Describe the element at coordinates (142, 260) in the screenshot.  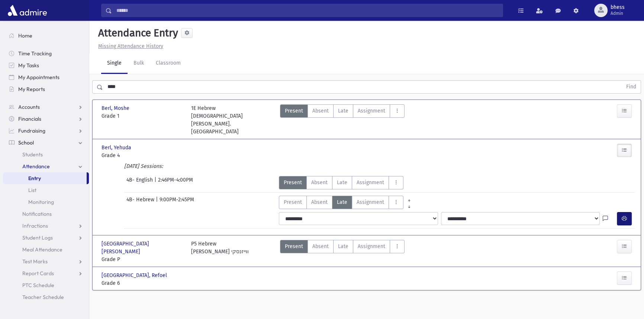
I see `span: Grade P` at that location.